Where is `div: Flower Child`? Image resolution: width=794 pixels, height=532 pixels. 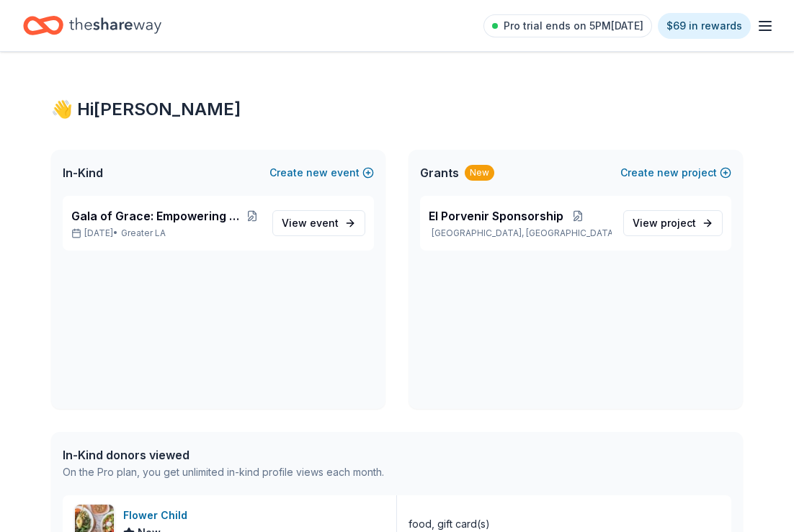 div: Flower Child is located at coordinates (158, 515).